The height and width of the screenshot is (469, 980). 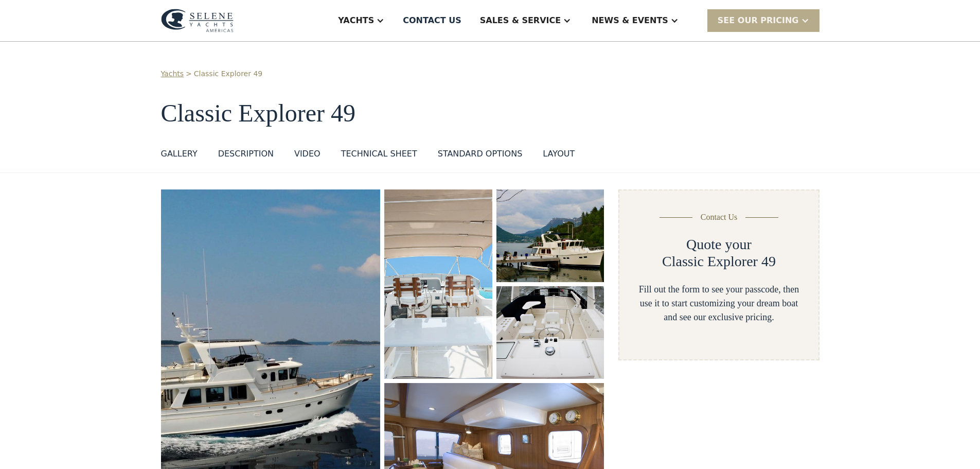 I want to click on a: VIDEO, so click(x=307, y=156).